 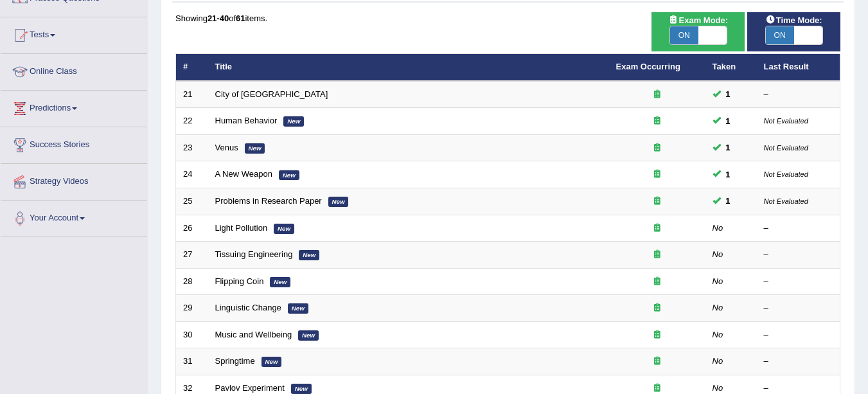 What do you see at coordinates (240, 18) in the screenshot?
I see `b: 61` at bounding box center [240, 18].